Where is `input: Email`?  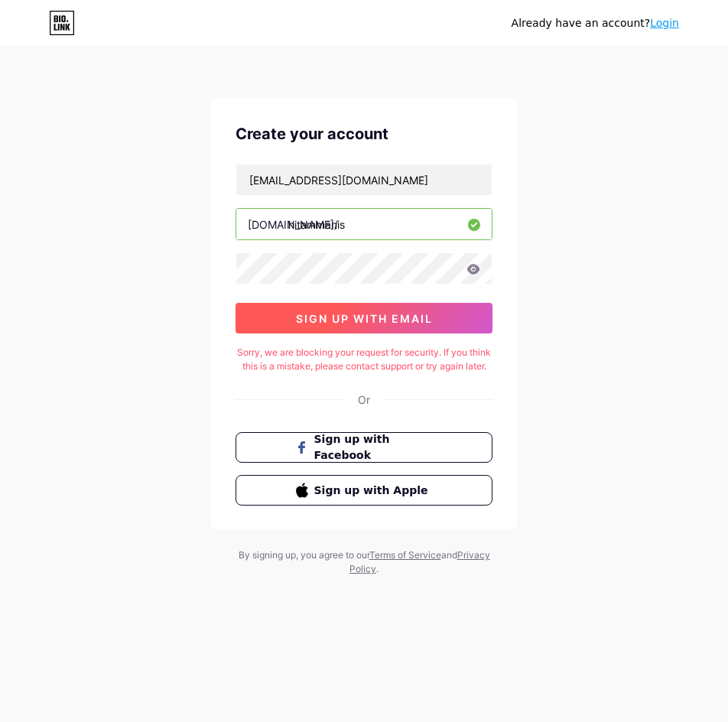
input: Email is located at coordinates (364, 180).